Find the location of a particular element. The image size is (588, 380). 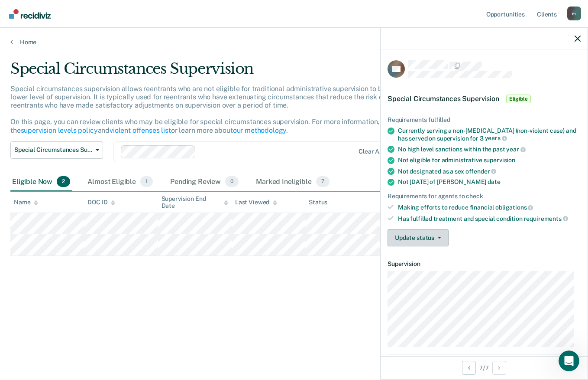

p: Special circumstances supervision allows reentrants who are not eligible for traditional administ... is located at coordinates (223, 109).